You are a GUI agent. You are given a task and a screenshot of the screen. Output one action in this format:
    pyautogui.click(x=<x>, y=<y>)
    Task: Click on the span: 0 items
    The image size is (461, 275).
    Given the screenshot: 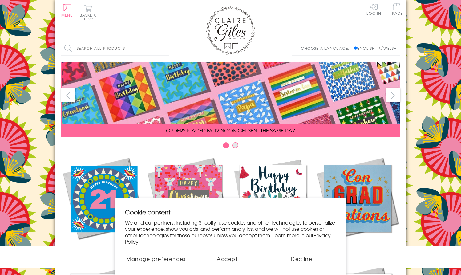 What is the action you would take?
    pyautogui.click(x=90, y=17)
    